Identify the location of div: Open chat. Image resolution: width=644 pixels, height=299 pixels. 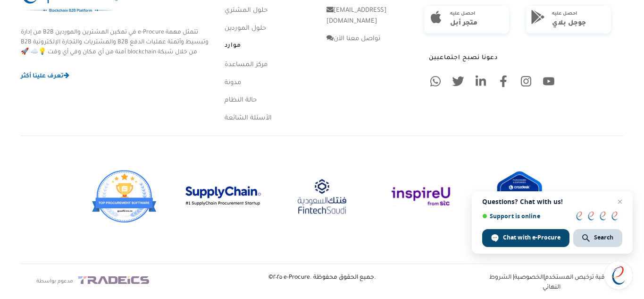
(618, 275).